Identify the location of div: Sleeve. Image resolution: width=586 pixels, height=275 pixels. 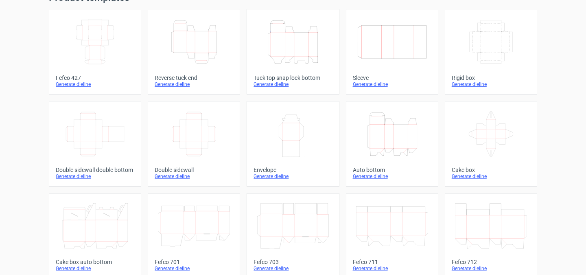
(392, 78).